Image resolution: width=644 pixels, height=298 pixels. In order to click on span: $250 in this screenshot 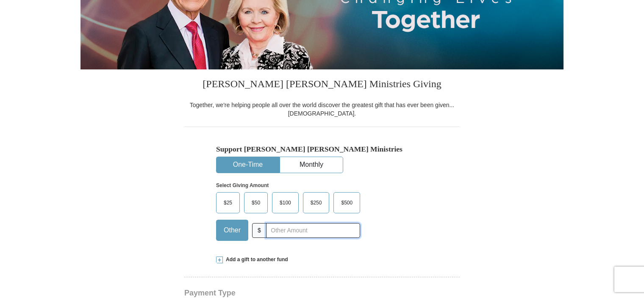, I will do `click(316, 203)`.